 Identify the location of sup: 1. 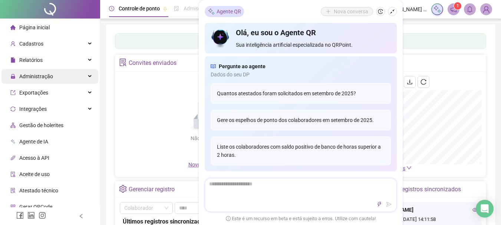
(457, 6).